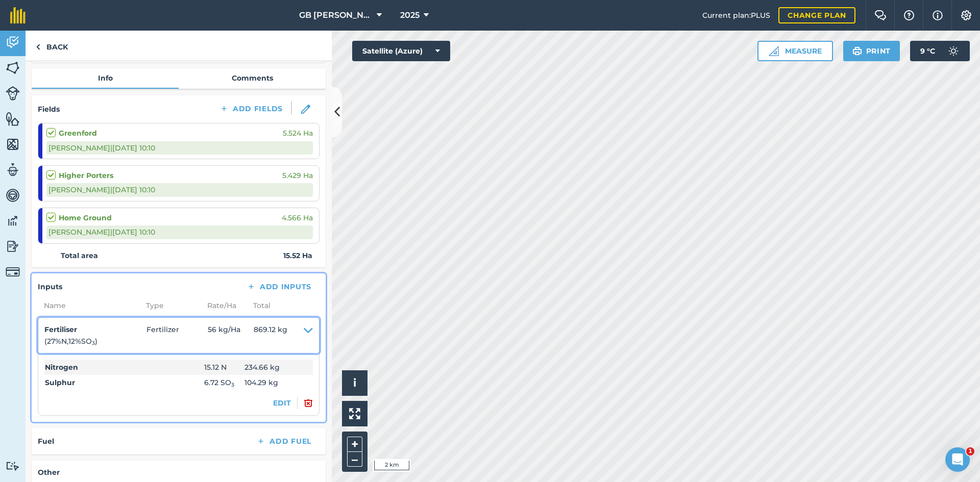  I want to click on button: Add Fuel, so click(284, 442).